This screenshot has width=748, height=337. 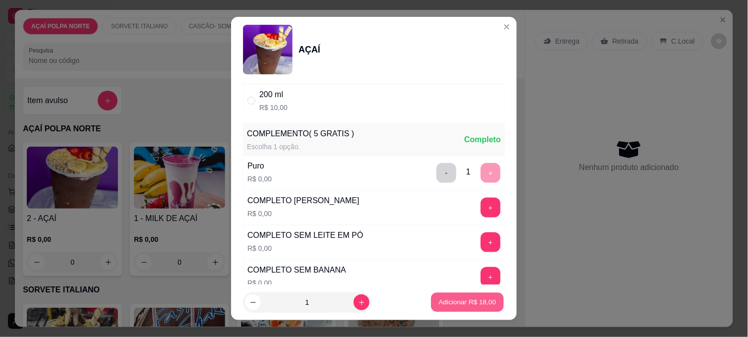 What do you see at coordinates (268, 50) in the screenshot?
I see `img: product-image` at bounding box center [268, 50].